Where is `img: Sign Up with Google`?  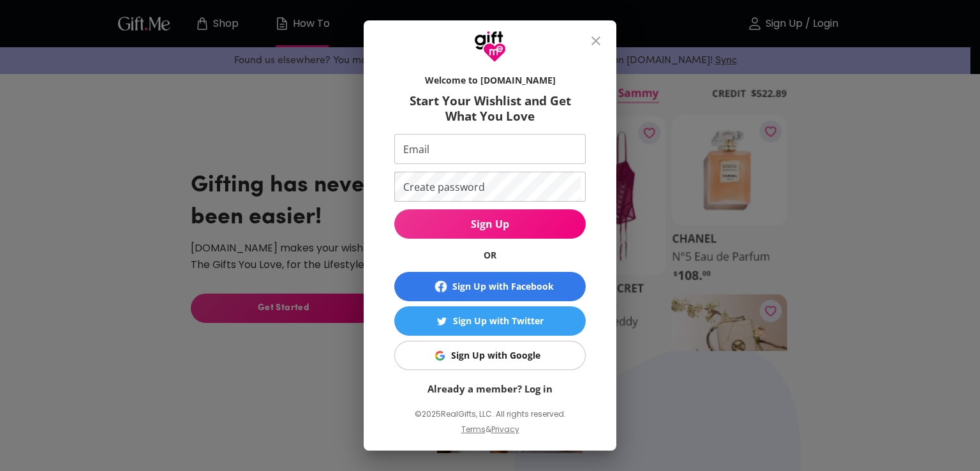 img: Sign Up with Google is located at coordinates (440, 355).